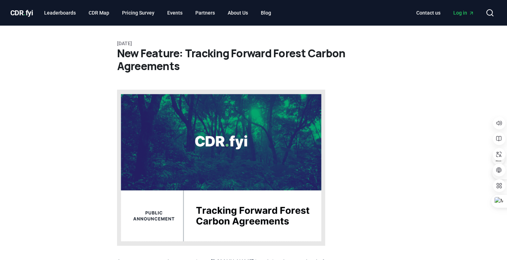 The width and height of the screenshot is (507, 260). I want to click on img: blog post image, so click(221, 168).